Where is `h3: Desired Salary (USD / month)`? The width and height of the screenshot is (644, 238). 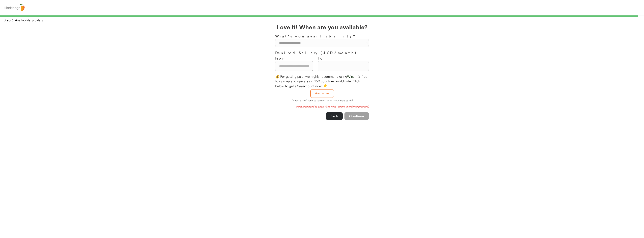
h3: Desired Salary (USD / month) is located at coordinates (322, 52).